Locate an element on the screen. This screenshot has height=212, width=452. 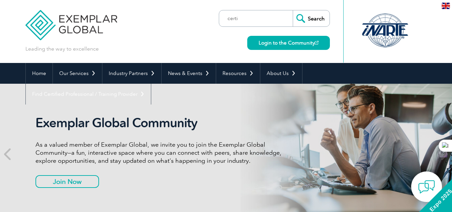
a: Industry Partners is located at coordinates (132, 73).